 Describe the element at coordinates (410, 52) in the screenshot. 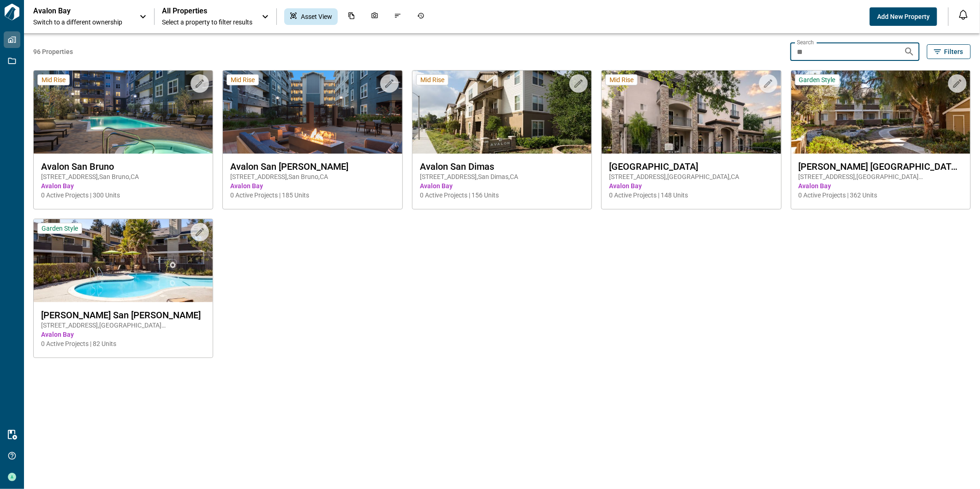

I see `span: 96 Properties` at that location.